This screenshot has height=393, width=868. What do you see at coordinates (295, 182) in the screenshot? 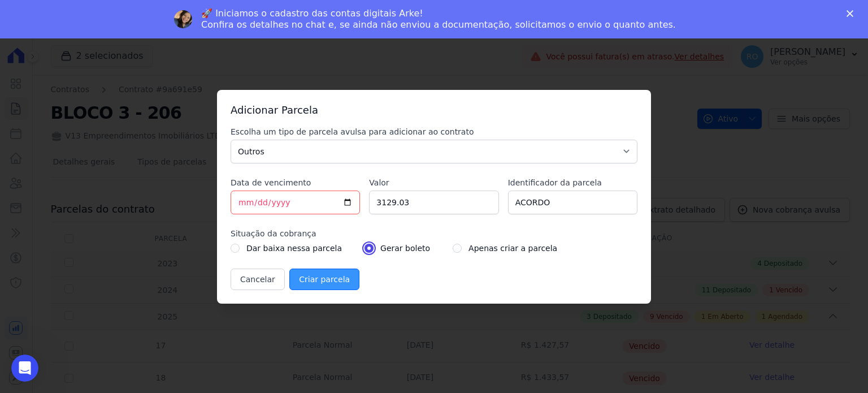
I see `label: Data de vencimento` at bounding box center [295, 182].